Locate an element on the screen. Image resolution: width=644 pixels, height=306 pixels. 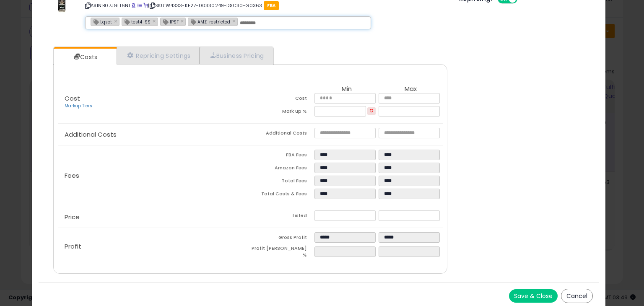
span: test4-SS is located at coordinates (137, 22).